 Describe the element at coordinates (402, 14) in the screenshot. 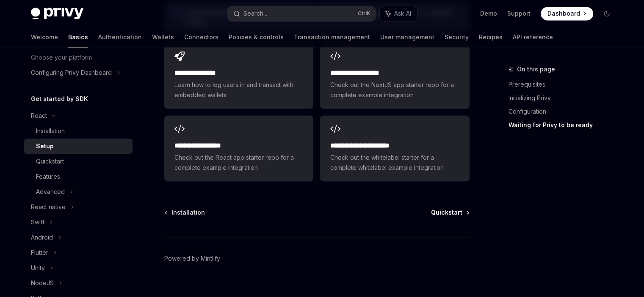

I see `span: Ask AI` at that location.